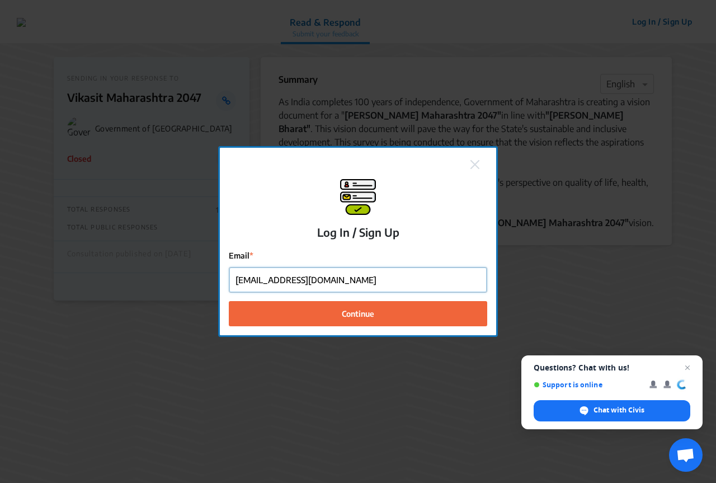 This screenshot has width=716, height=483. I want to click on span: Continue, so click(358, 313).